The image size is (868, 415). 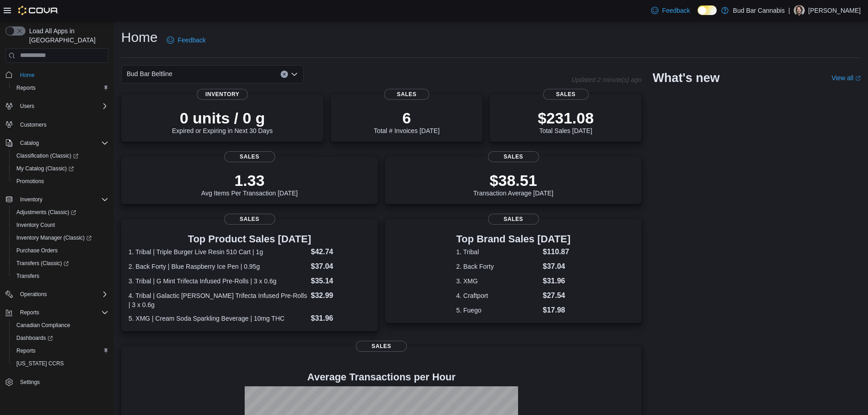 I want to click on button: Canadian Compliance, so click(x=61, y=325).